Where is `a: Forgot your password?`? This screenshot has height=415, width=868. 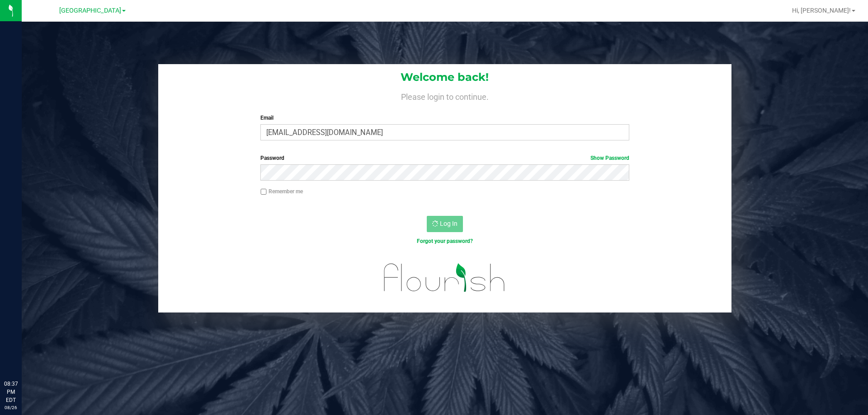 a: Forgot your password? is located at coordinates (445, 241).